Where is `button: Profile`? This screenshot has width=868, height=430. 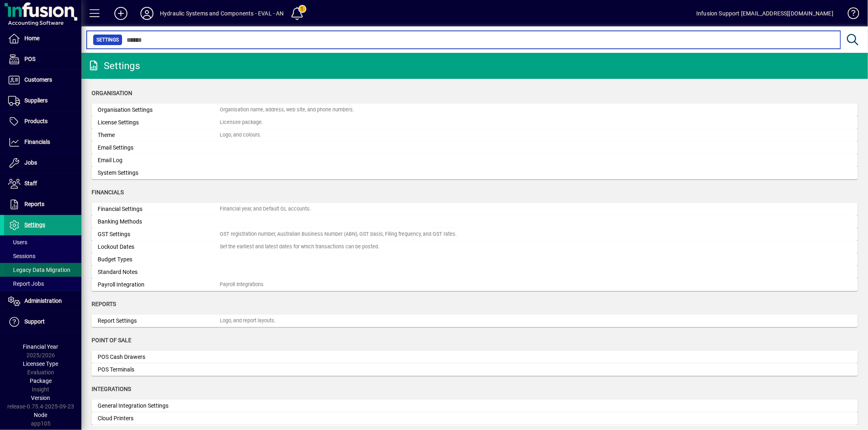 button: Profile is located at coordinates (147, 13).